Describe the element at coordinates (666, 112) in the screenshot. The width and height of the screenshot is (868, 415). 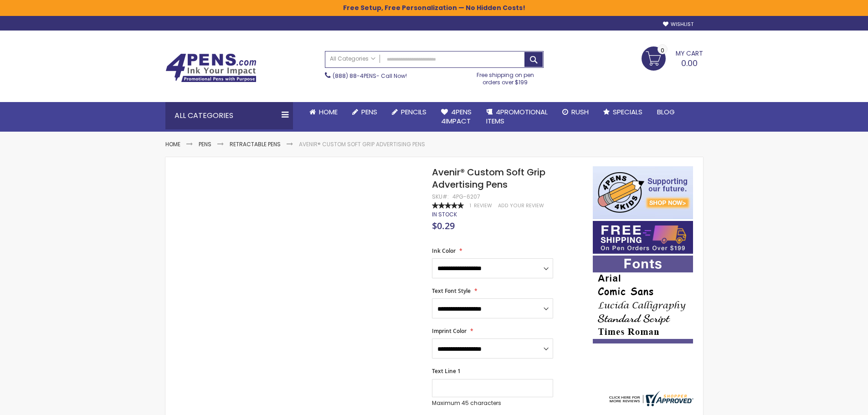
I see `span: Blog` at that location.